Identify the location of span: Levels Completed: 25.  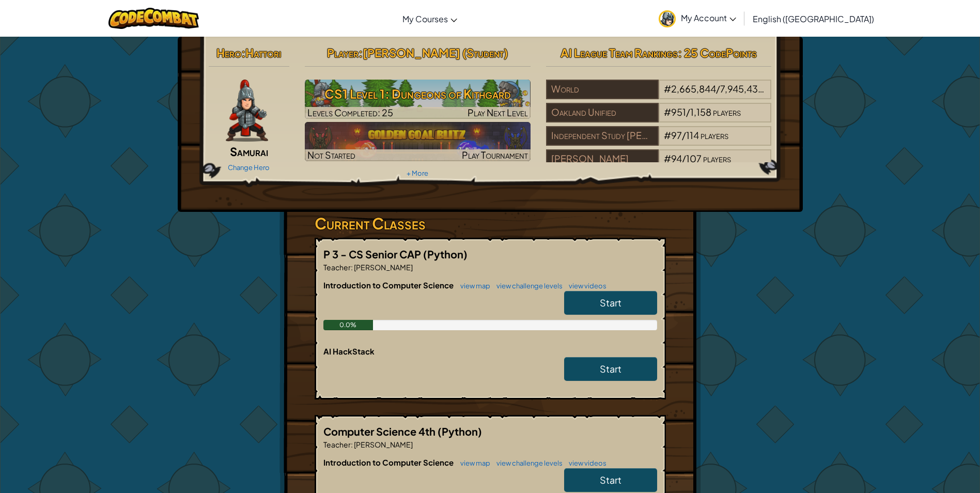
(350, 112).